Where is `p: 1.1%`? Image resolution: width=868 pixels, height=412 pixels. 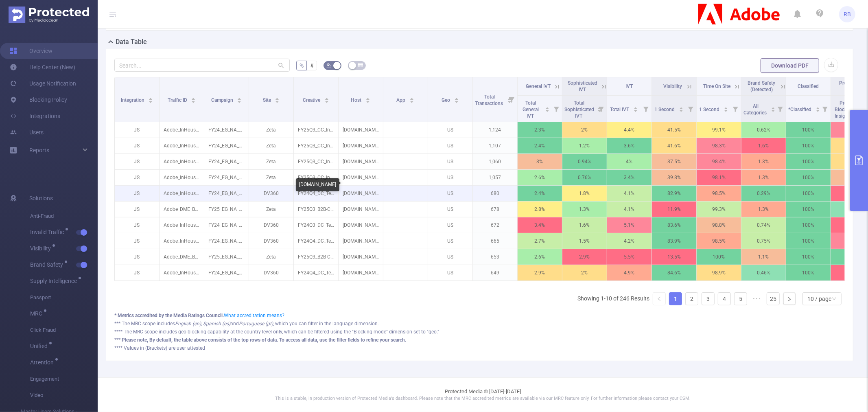 p: 1.1% is located at coordinates (764, 257).